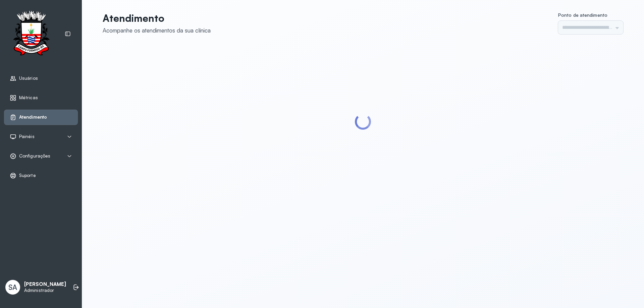 The width and height of the screenshot is (644, 308). Describe the element at coordinates (157, 18) in the screenshot. I see `p: Atendimento` at that location.